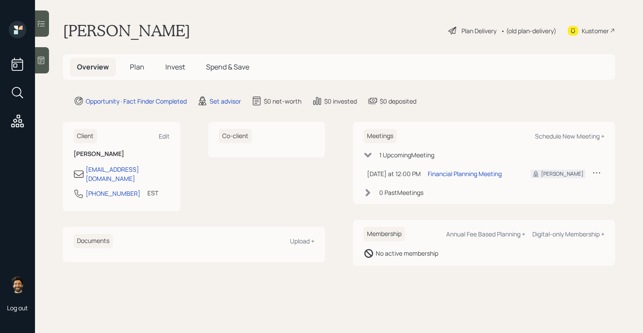  What do you see at coordinates (93, 67) in the screenshot?
I see `span: Overview` at bounding box center [93, 67].